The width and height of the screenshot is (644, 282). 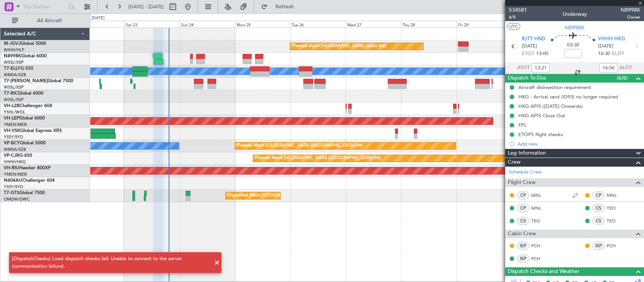 I want to click on a: VH-RIUHawker 800XP, so click(x=27, y=168).